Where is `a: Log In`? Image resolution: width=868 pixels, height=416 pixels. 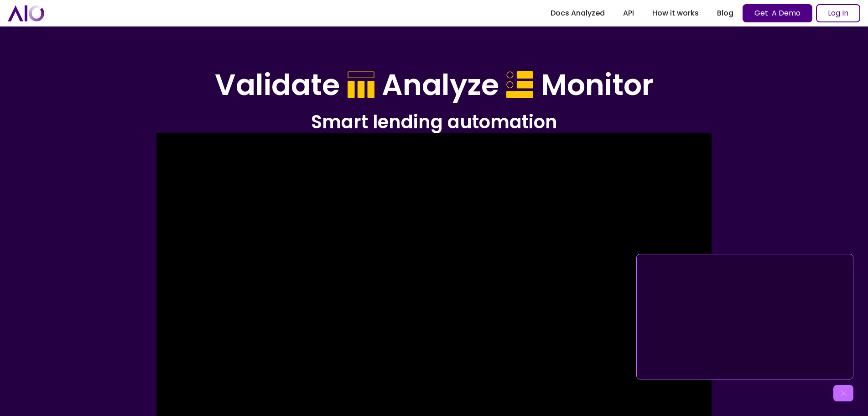 a: Log In is located at coordinates (838, 13).